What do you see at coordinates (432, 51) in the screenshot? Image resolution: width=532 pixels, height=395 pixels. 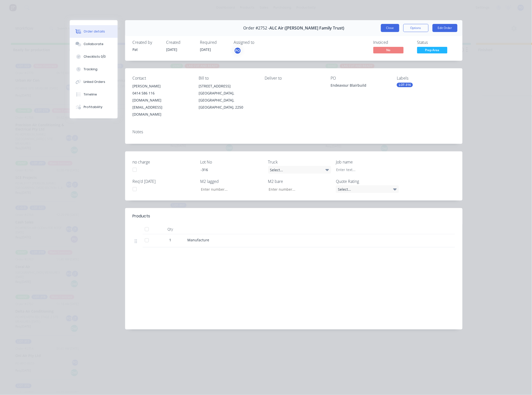 I see `button: Prep Area` at bounding box center [432, 51].